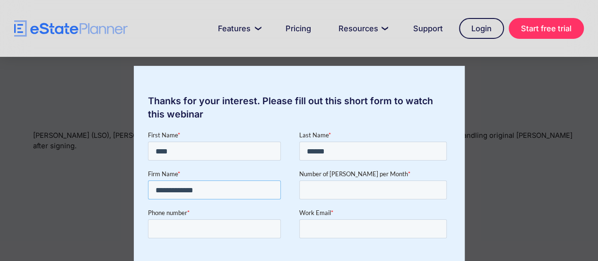 The image size is (598, 261). Describe the element at coordinates (298, 28) in the screenshot. I see `a: Pricing` at that location.